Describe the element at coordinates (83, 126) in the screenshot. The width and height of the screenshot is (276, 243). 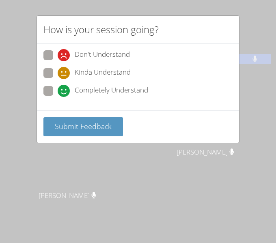
I see `span: Submit Feedback` at that location.